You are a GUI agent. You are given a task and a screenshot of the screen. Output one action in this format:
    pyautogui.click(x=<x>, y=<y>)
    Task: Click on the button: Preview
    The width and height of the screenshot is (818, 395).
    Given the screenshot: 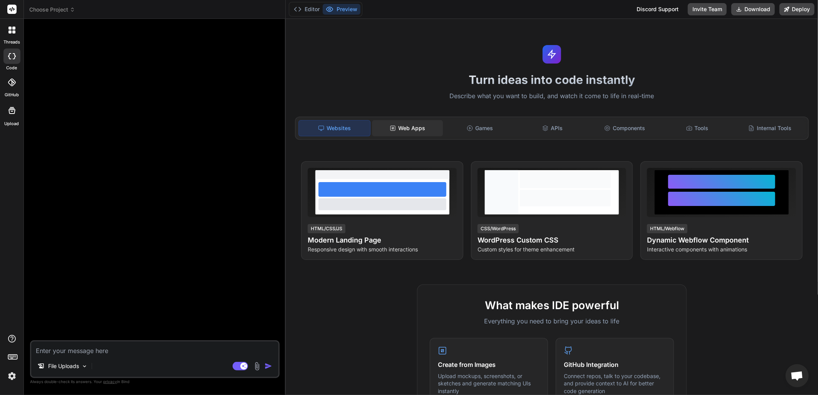 What is the action you would take?
    pyautogui.click(x=342, y=9)
    